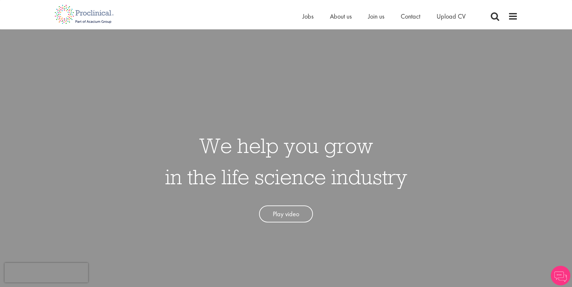 This screenshot has height=287, width=572. I want to click on a: Play video, so click(286, 214).